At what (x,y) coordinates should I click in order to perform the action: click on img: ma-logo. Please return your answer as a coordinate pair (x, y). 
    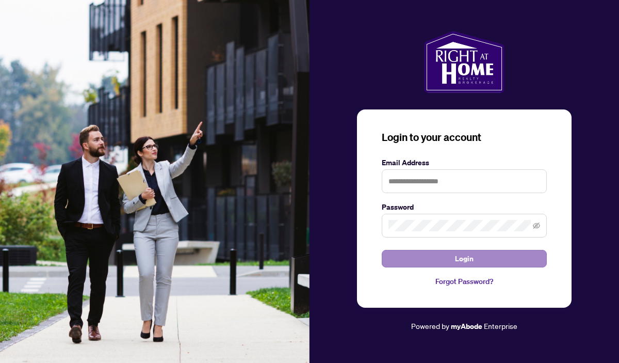
    Looking at the image, I should click on (464, 62).